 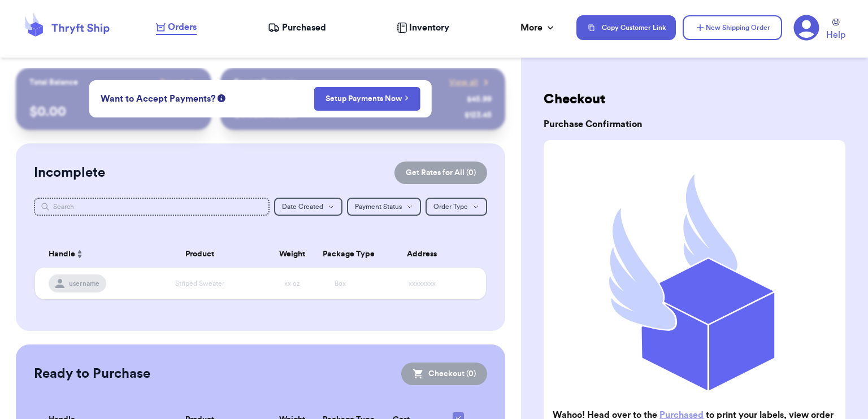 What do you see at coordinates (378, 207) in the screenshot?
I see `span: Payment Status` at bounding box center [378, 207].